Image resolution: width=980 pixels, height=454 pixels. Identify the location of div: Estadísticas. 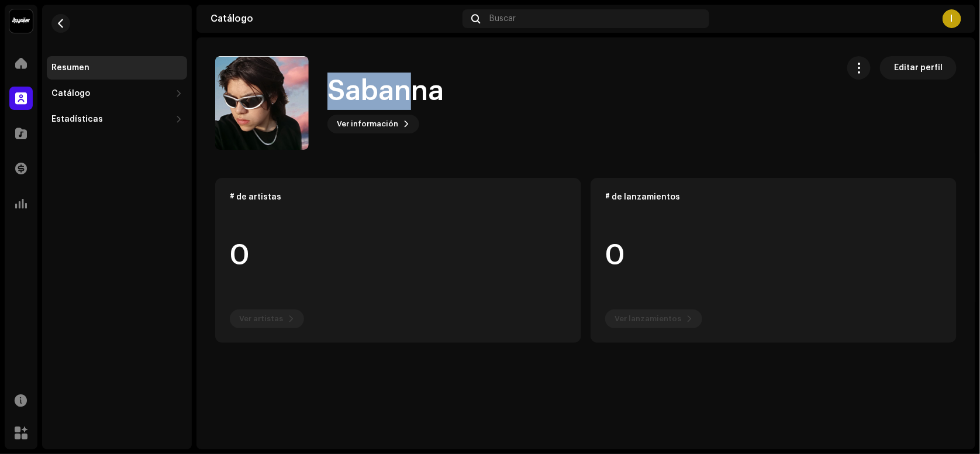
(77, 120).